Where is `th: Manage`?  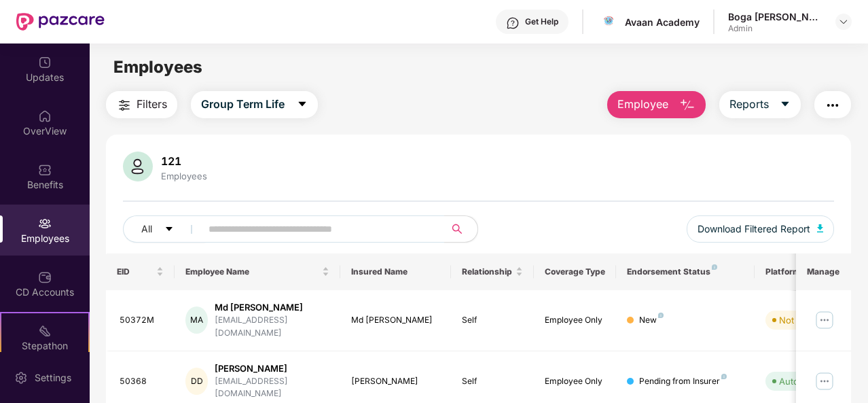 th: Manage is located at coordinates (823, 272).